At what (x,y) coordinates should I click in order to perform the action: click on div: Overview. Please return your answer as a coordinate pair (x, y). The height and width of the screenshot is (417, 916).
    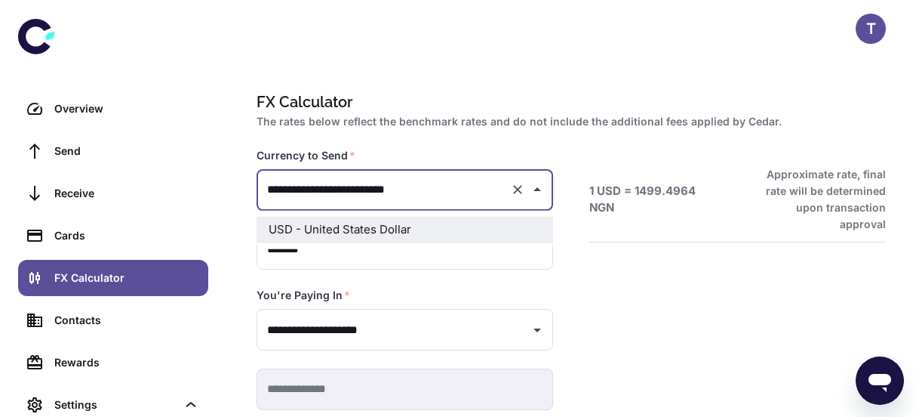
    Looking at the image, I should click on (127, 109).